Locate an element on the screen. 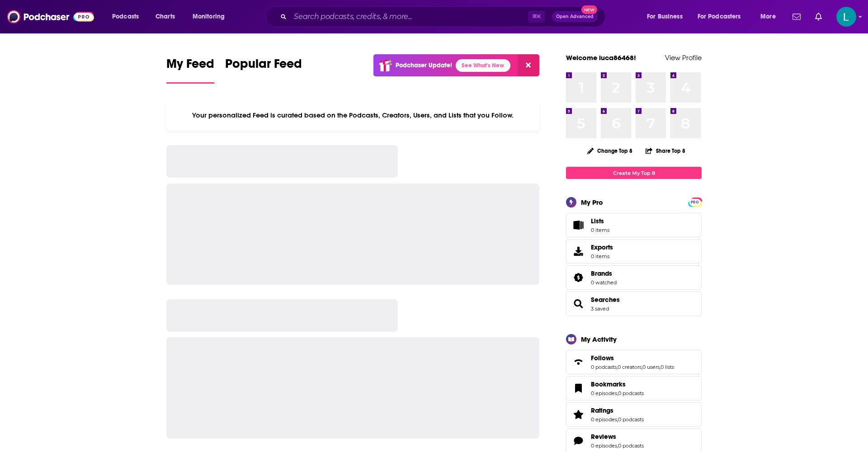 The width and height of the screenshot is (868, 452). input: Search podcasts, credits, & more... is located at coordinates (409, 16).